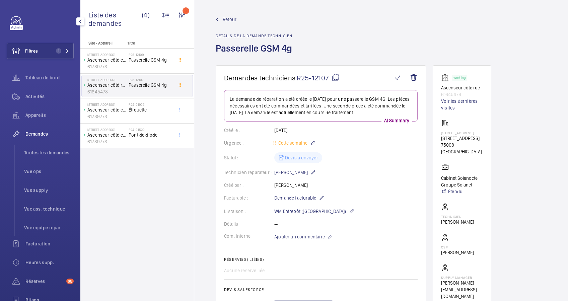  I want to click on span: Ajouter un commentaire, so click(299, 237).